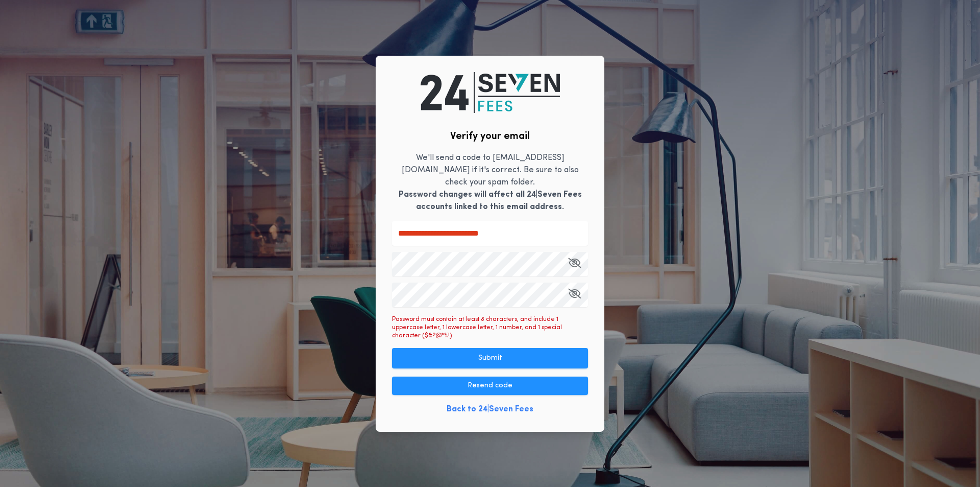 The width and height of the screenshot is (980, 487). Describe the element at coordinates (490, 136) in the screenshot. I see `h2: Verify your email` at that location.